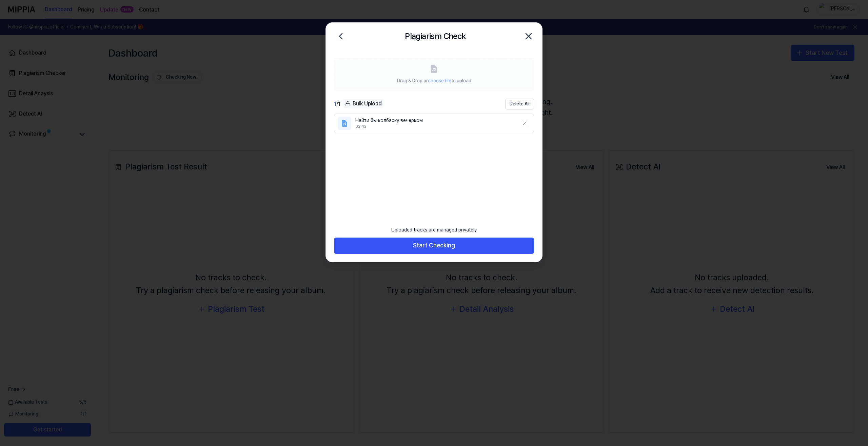 Image resolution: width=868 pixels, height=446 pixels. Describe the element at coordinates (337, 104) in the screenshot. I see `div: / 1` at that location.